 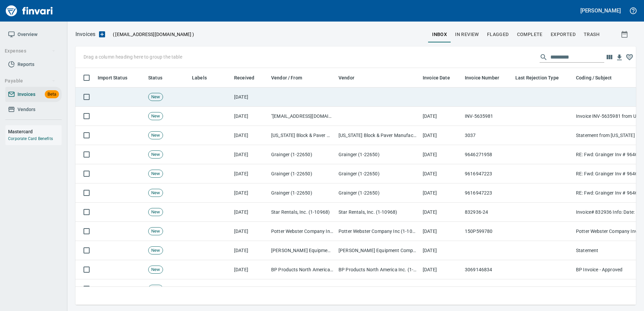 I want to click on a: Corporate Card Benefits, so click(x=31, y=139).